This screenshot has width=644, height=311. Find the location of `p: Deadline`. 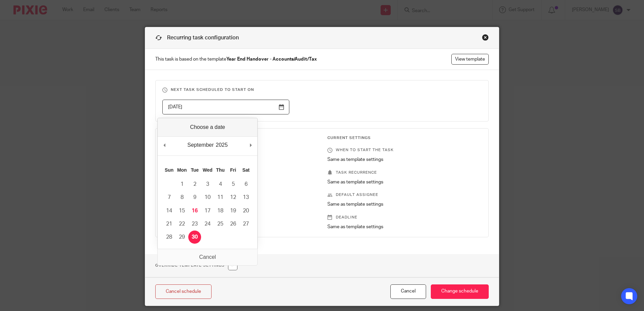

p: Deadline is located at coordinates (404, 218).